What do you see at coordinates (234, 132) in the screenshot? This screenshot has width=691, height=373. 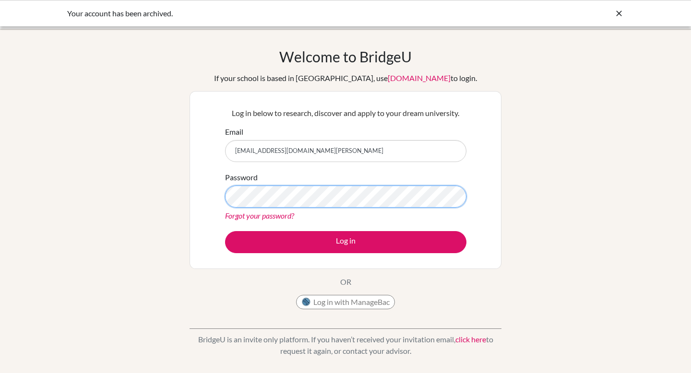 I see `label: Email` at bounding box center [234, 132].